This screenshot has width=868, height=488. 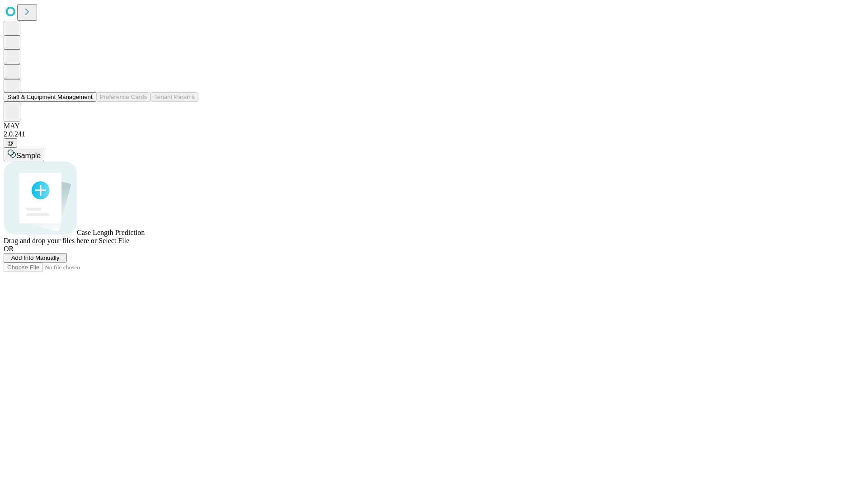 What do you see at coordinates (114, 240) in the screenshot?
I see `span: Select File` at bounding box center [114, 240].